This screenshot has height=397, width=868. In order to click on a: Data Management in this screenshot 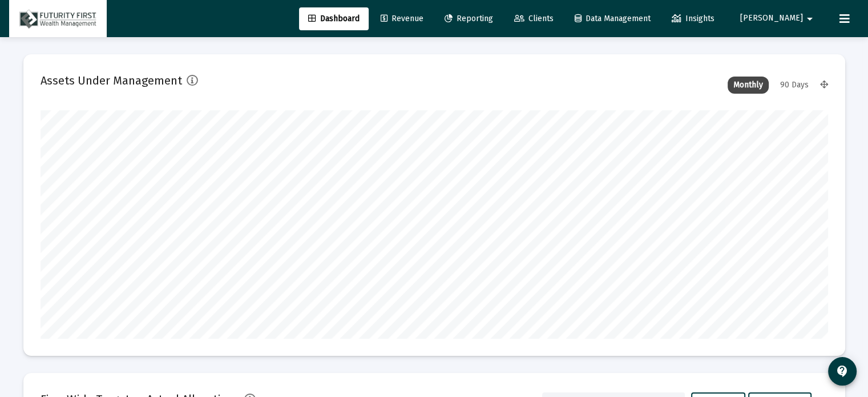, I will do `click(613, 19)`.